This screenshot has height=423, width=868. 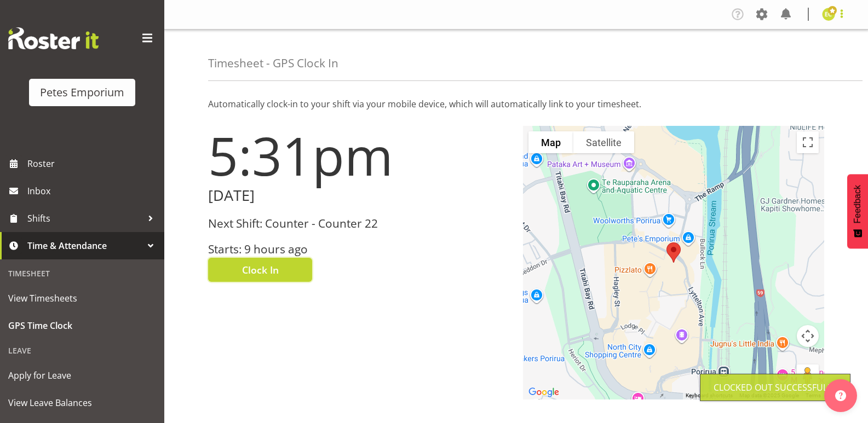 What do you see at coordinates (54, 39) in the screenshot?
I see `img: Rosterit website logo` at bounding box center [54, 39].